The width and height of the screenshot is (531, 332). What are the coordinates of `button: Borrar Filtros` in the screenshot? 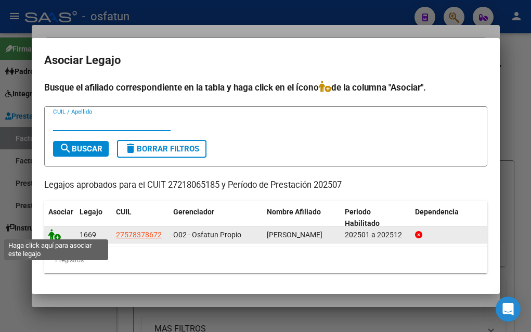 It's located at (162, 149).